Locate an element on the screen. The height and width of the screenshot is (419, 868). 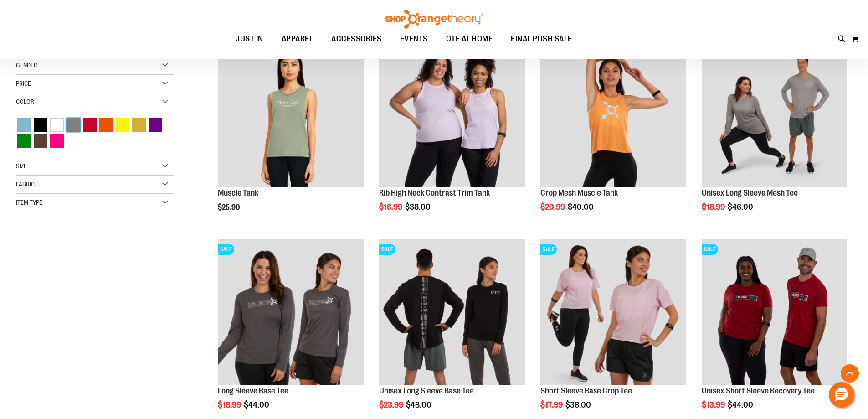
a: White is located at coordinates (57, 125).